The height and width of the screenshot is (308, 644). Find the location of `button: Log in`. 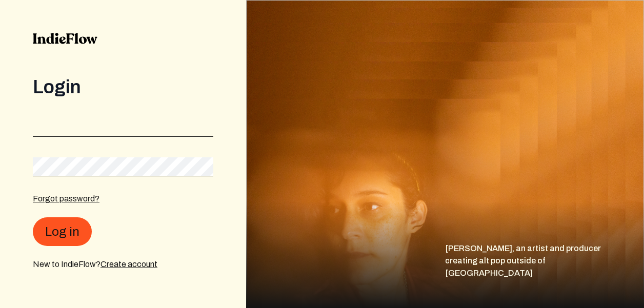

button: Log in is located at coordinates (63, 232).